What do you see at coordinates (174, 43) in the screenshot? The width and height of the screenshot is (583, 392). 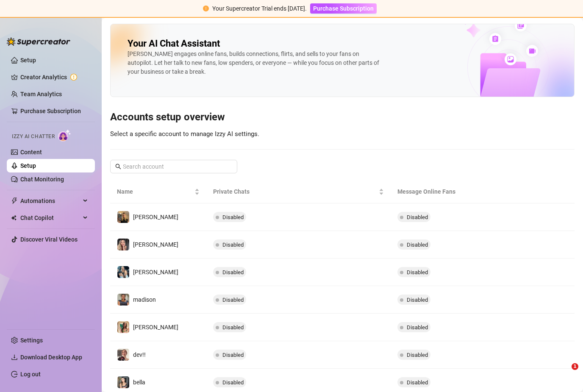 I see `h2: Your AI Chat Assistant` at bounding box center [174, 43].